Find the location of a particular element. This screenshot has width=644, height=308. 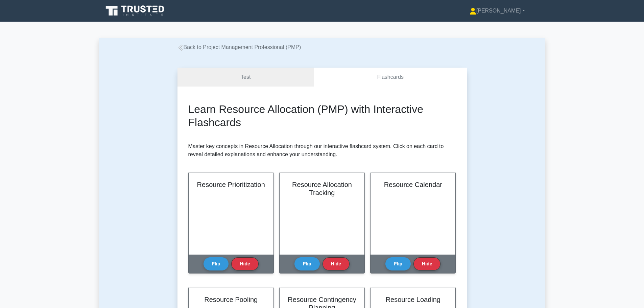

h2: Resource Loading is located at coordinates (413, 300).